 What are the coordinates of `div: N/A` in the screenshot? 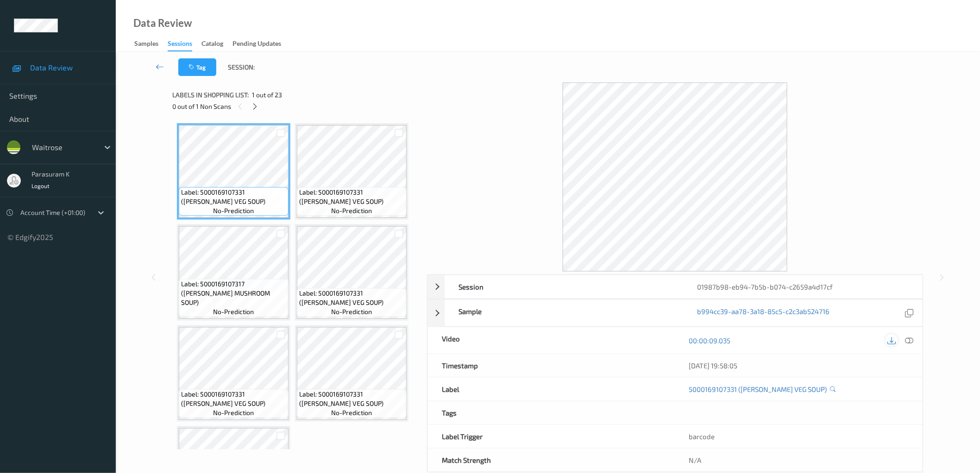 It's located at (799, 460).